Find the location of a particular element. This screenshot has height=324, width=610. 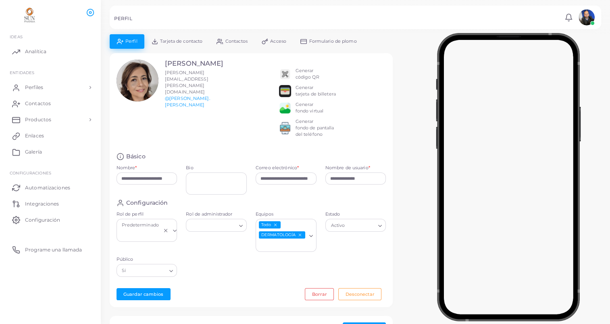

a: Contactos is located at coordinates (50, 104).